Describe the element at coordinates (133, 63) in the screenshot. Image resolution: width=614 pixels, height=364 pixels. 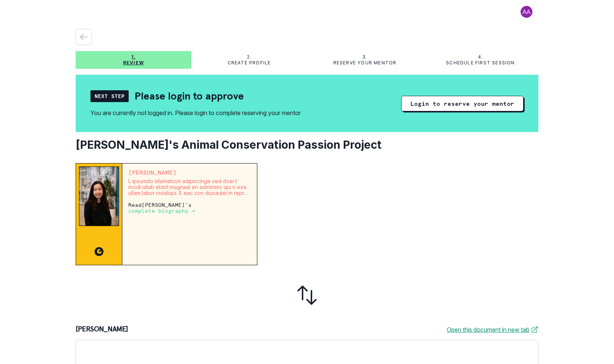
I see `p: Review` at that location.